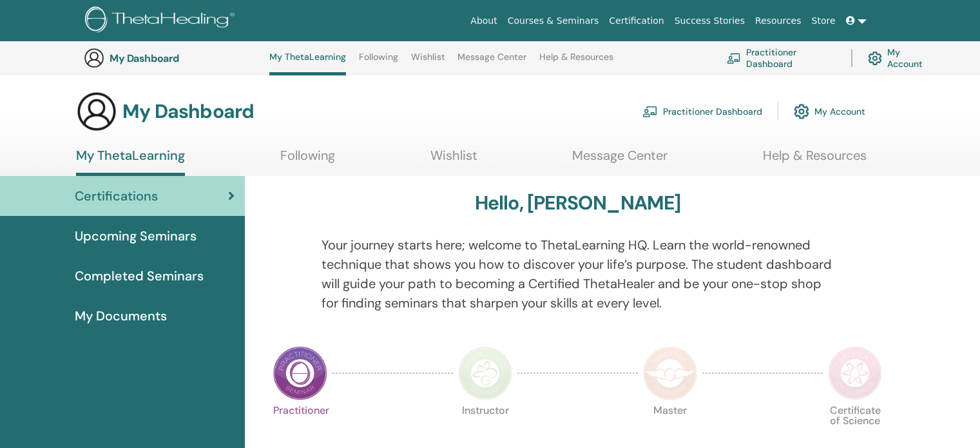 The width and height of the screenshot is (980, 448). I want to click on img: Instructor, so click(485, 373).